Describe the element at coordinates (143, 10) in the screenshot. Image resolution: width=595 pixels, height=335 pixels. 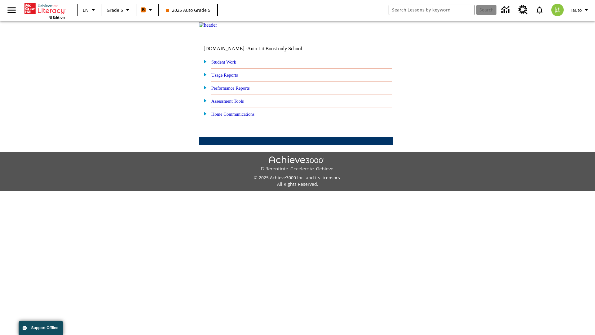
I see `span: B` at that location.